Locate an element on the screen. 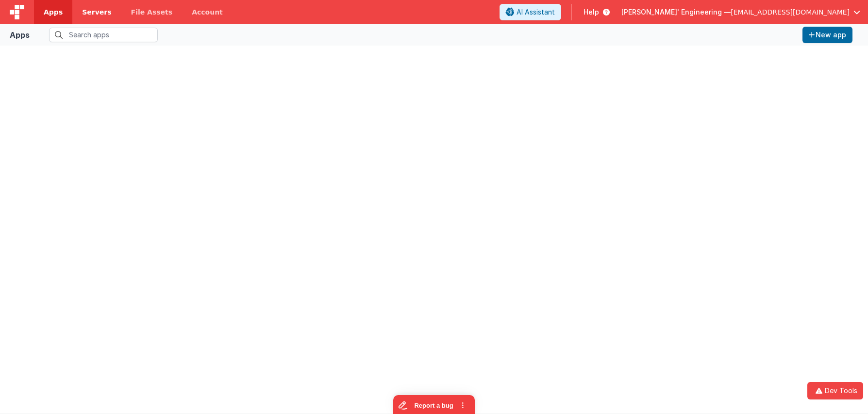 The height and width of the screenshot is (414, 868). input: Search apps is located at coordinates (104, 35).